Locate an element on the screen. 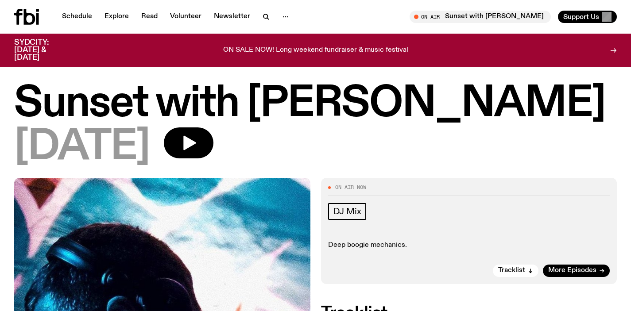 The image size is (631, 311). span: DJ Mix is located at coordinates (347, 212).